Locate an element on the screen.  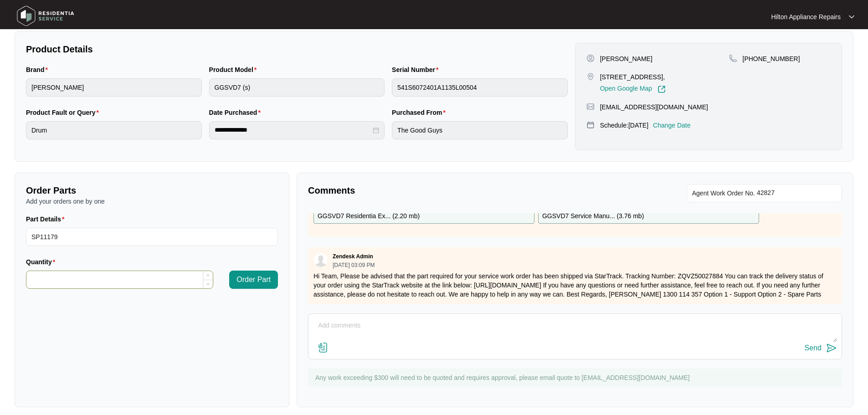
button: Order Part is located at coordinates (253, 280).